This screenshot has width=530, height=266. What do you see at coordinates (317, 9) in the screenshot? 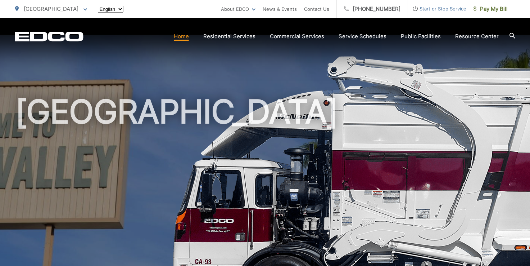
I see `a: Contact Us` at bounding box center [317, 9].